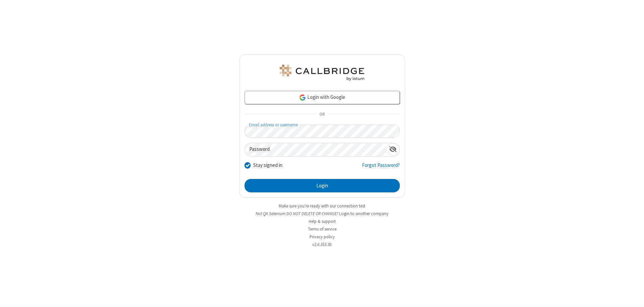 The width and height of the screenshot is (644, 307). Describe the element at coordinates (322, 185) in the screenshot. I see `button: Login` at that location.